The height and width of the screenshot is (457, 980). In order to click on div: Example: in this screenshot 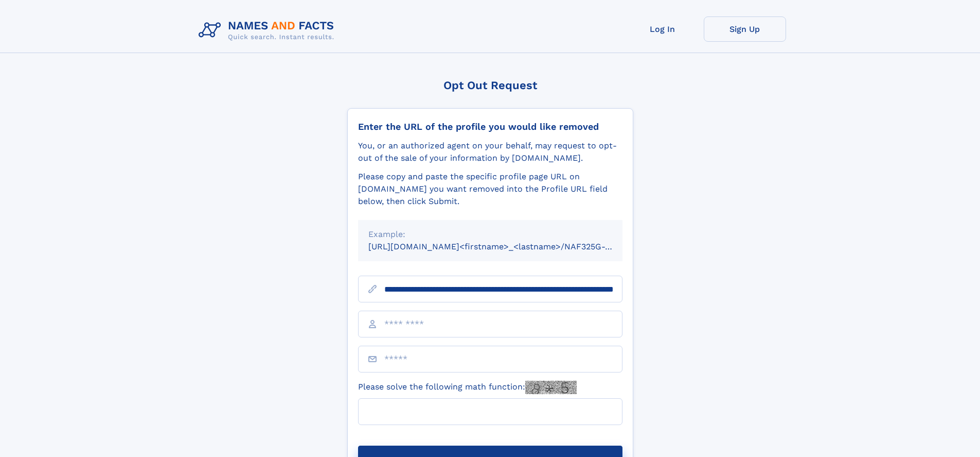, I will do `click(491, 234)`.